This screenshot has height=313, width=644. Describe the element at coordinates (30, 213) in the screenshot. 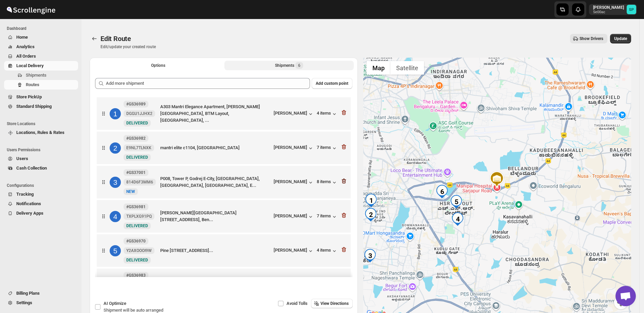

I see `span: Delivery Apps` at that location.